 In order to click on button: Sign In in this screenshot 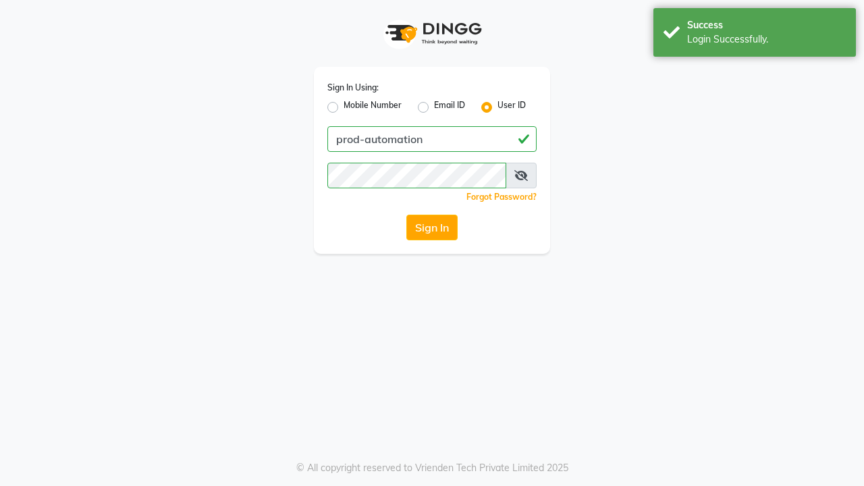, I will do `click(432, 228)`.